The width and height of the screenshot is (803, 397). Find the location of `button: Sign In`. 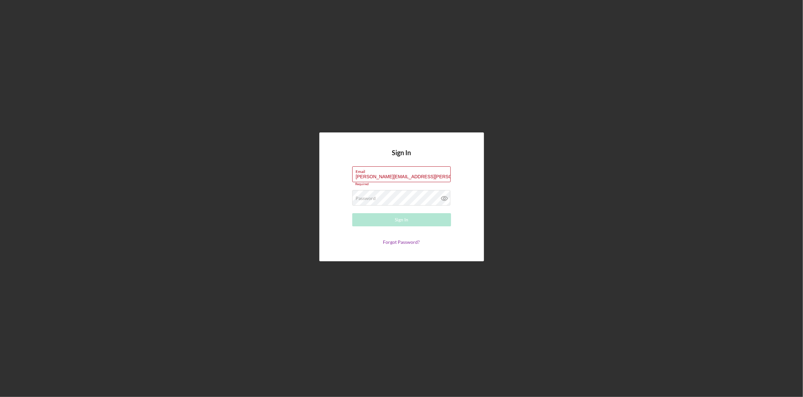

button: Sign In is located at coordinates (402, 220).